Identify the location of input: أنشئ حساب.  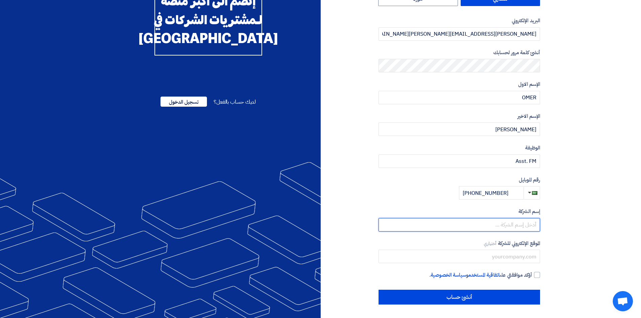
(459, 297).